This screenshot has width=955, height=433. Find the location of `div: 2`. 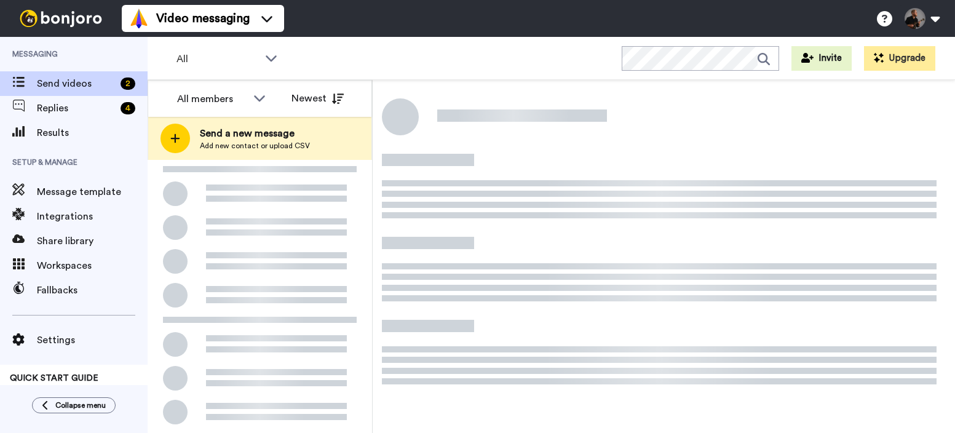

div: 2 is located at coordinates (128, 84).